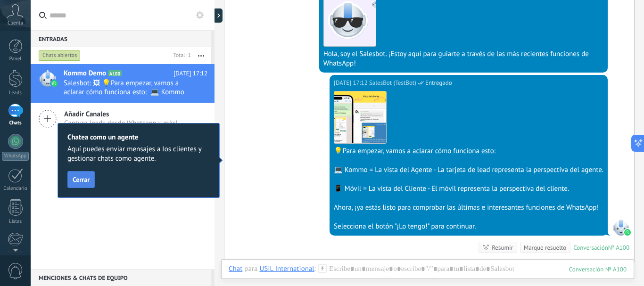  What do you see at coordinates (468, 151) in the screenshot?
I see `div: 💡Para empezar, vamos a aclarar cómo funciona esto:` at bounding box center [468, 151].